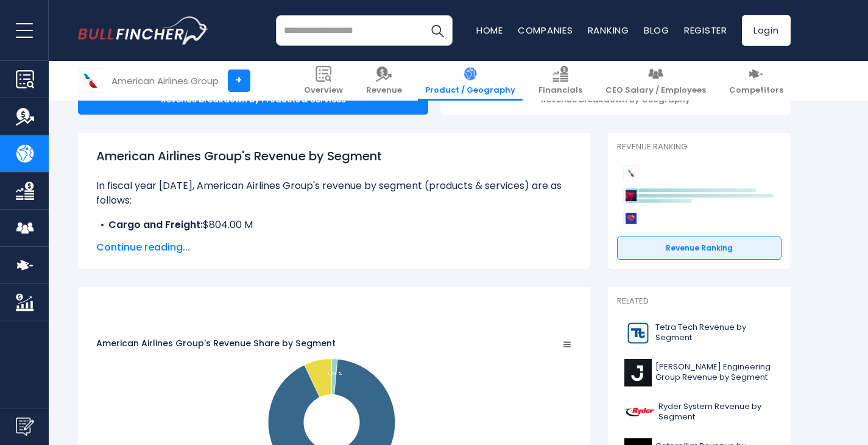 The image size is (868, 445). Describe the element at coordinates (155, 224) in the screenshot. I see `b: Cargo and Freight:` at that location.